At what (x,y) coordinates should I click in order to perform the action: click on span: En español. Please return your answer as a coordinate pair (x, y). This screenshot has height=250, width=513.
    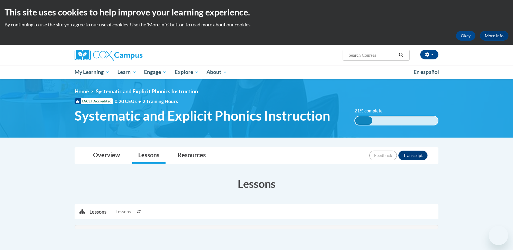
    Looking at the image, I should click on (427, 72).